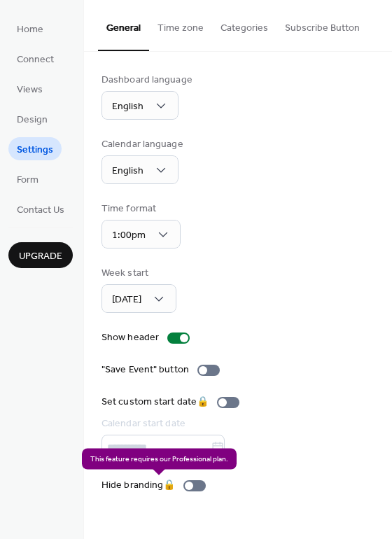  I want to click on div: "Save Event" button, so click(145, 370).